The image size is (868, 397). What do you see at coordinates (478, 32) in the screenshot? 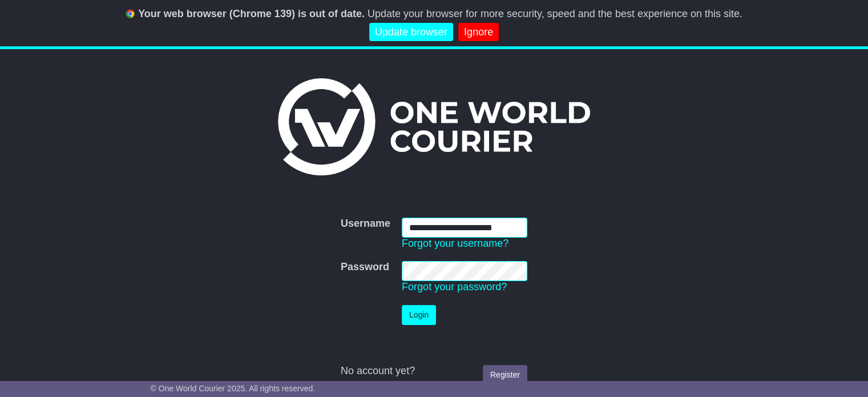
I see `a: Ignore` at bounding box center [478, 32].